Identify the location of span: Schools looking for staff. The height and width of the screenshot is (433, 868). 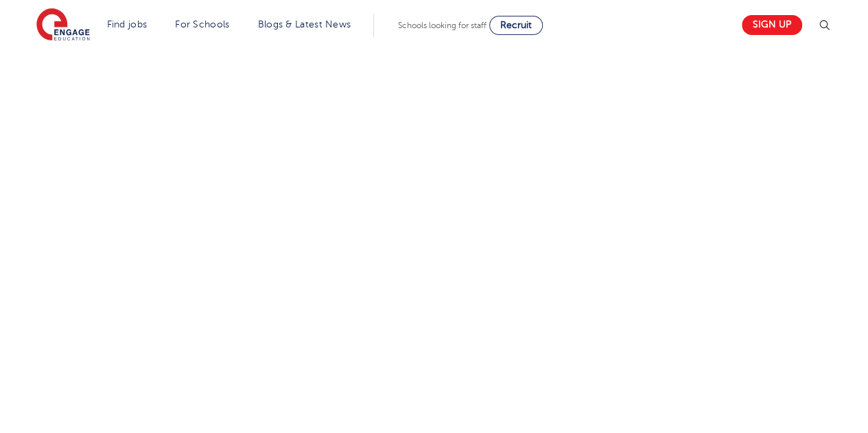
(442, 26).